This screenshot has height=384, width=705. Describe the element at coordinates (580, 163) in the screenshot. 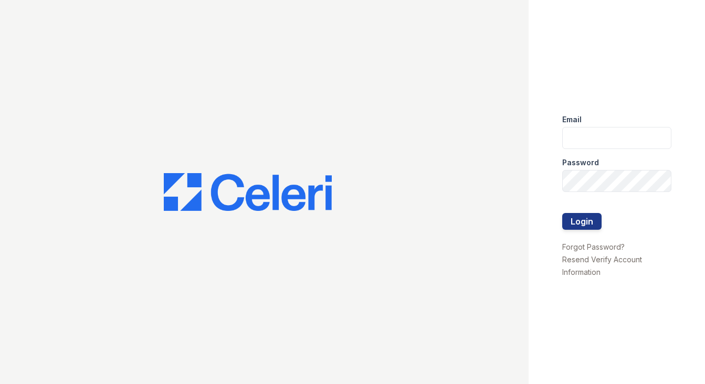

I see `label: Password` at that location.